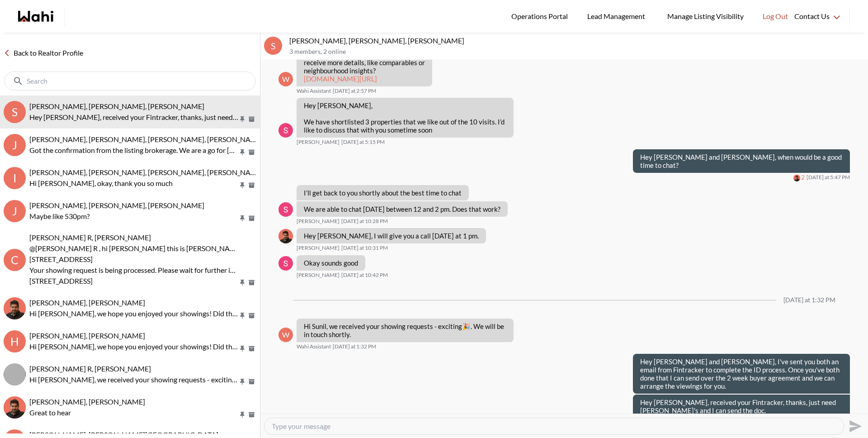  What do you see at coordinates (14, 178) in the screenshot?
I see `div: I` at bounding box center [14, 178].